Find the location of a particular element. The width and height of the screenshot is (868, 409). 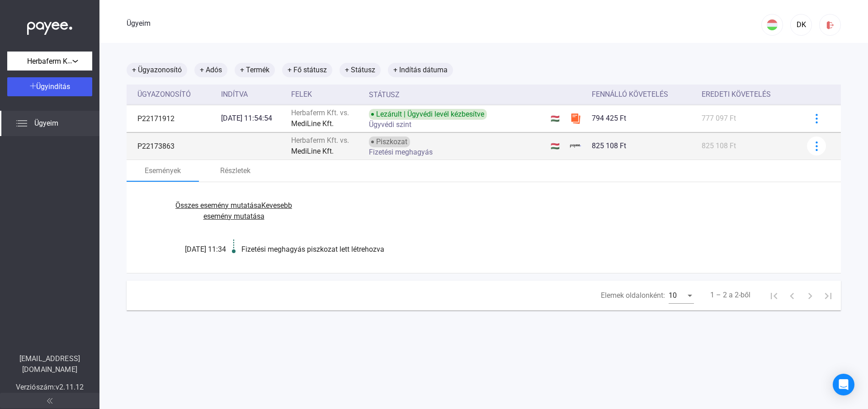

div: Indítva is located at coordinates (252, 95).